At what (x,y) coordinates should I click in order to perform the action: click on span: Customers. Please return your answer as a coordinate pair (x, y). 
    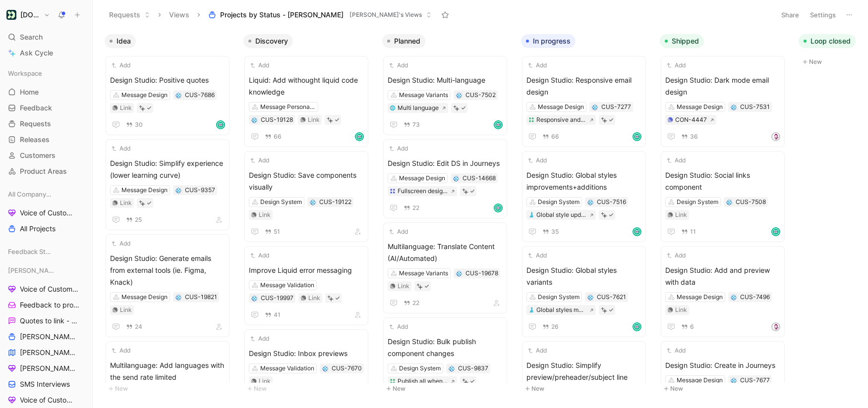
    Looking at the image, I should click on (38, 155).